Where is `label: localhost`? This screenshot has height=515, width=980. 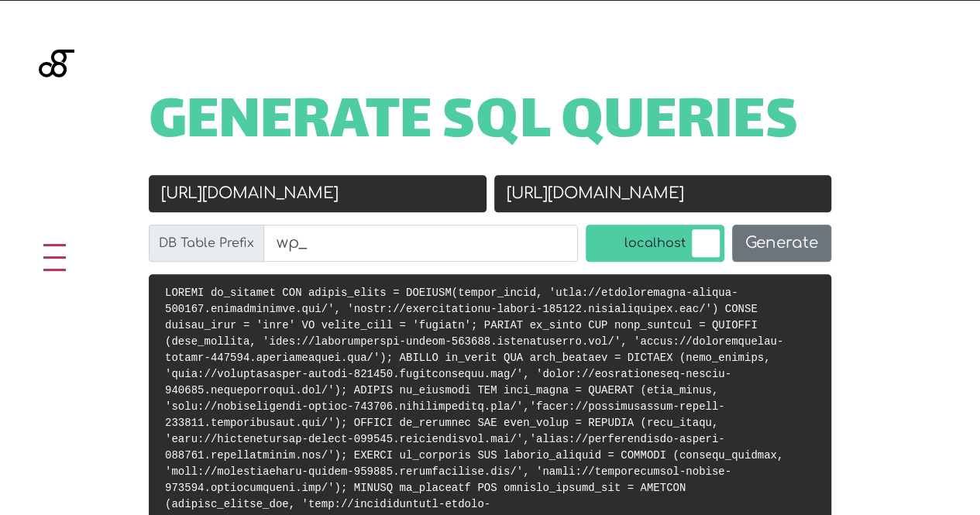 label: localhost is located at coordinates (654, 243).